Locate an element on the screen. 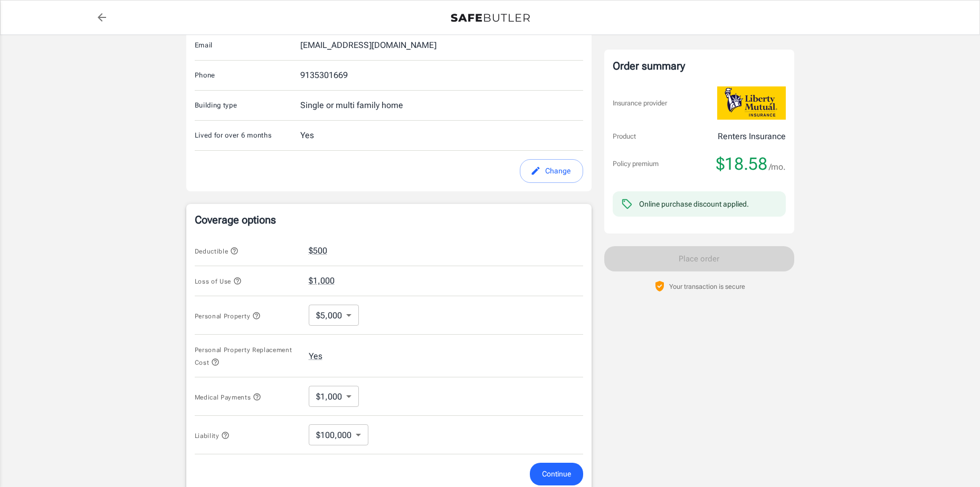 Image resolution: width=980 pixels, height=487 pixels. div: $5,000 is located at coordinates (334, 315).